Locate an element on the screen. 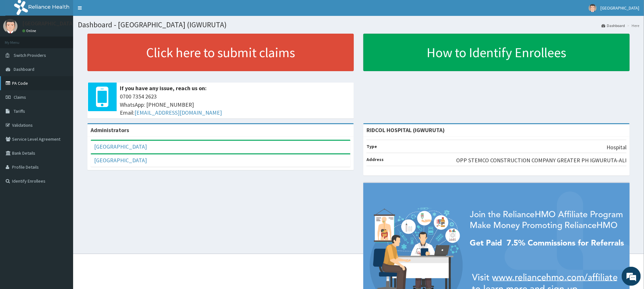  a: Click here to submit claims is located at coordinates (221, 53).